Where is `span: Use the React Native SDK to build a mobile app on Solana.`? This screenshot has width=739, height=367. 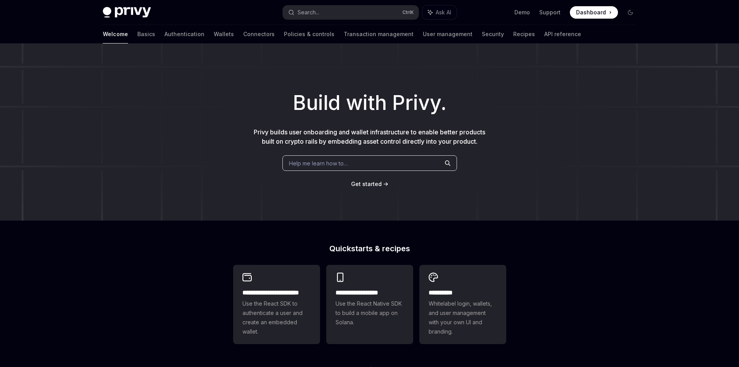
span: Use the React Native SDK to build a mobile app on Solana. is located at coordinates (370, 313).